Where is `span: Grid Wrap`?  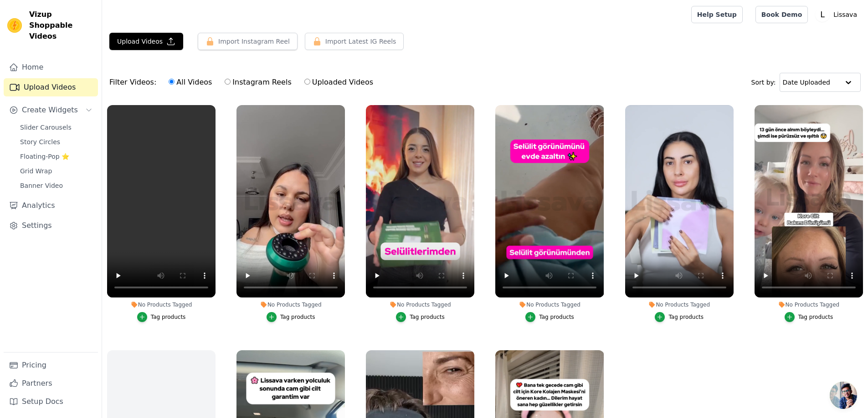
span: Grid Wrap is located at coordinates (36, 171).